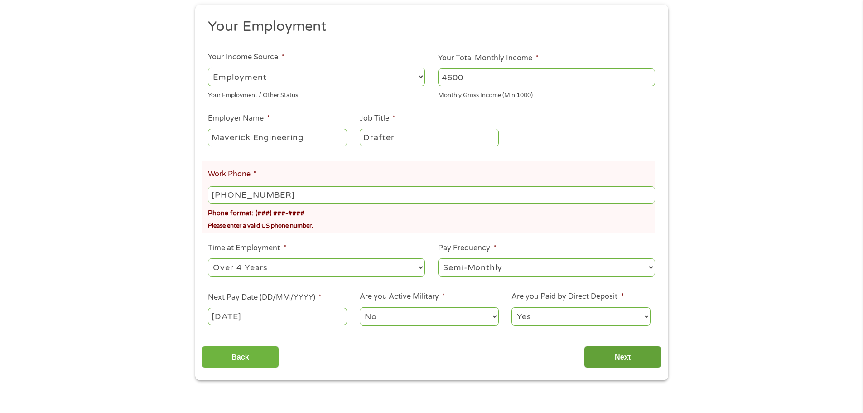 The width and height of the screenshot is (863, 413). Describe the element at coordinates (316, 93) in the screenshot. I see `div: Your Employment / Other Status` at that location.